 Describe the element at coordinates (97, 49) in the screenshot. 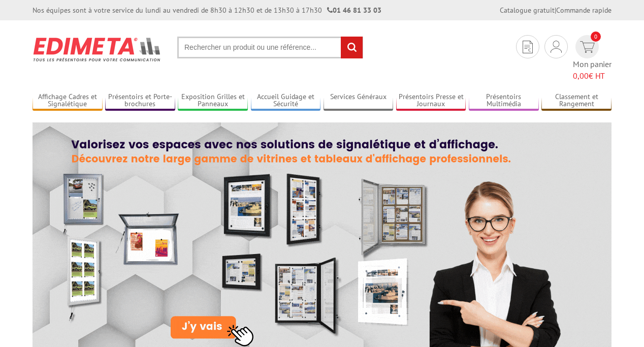

I see `img: Présentoir, panneau, stand - Edimeta - PLV, affichage, mobilier bureau, entreprise` at that location.